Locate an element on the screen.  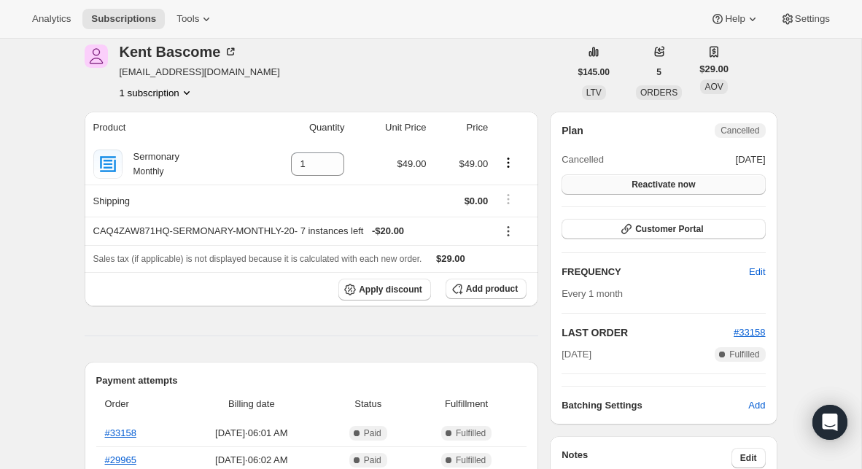
button: Help is located at coordinates (734, 19).